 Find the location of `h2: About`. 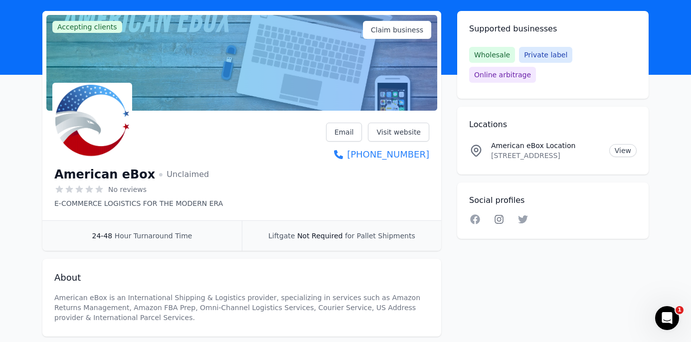

h2: About is located at coordinates (242, 278).